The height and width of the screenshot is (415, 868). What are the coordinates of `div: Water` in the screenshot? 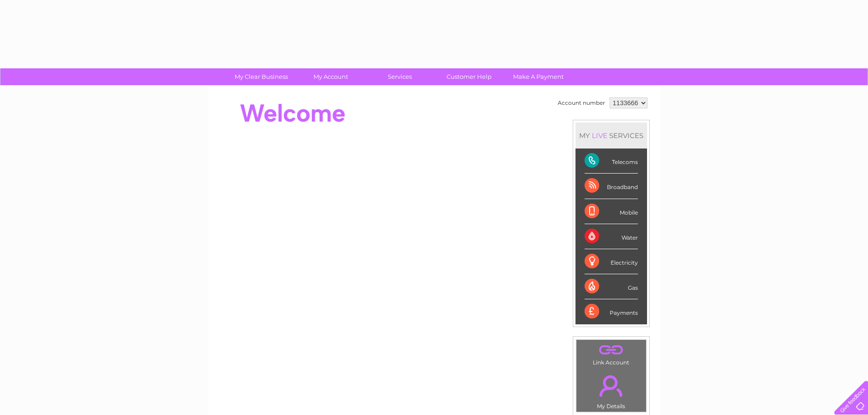 It's located at (611, 236).